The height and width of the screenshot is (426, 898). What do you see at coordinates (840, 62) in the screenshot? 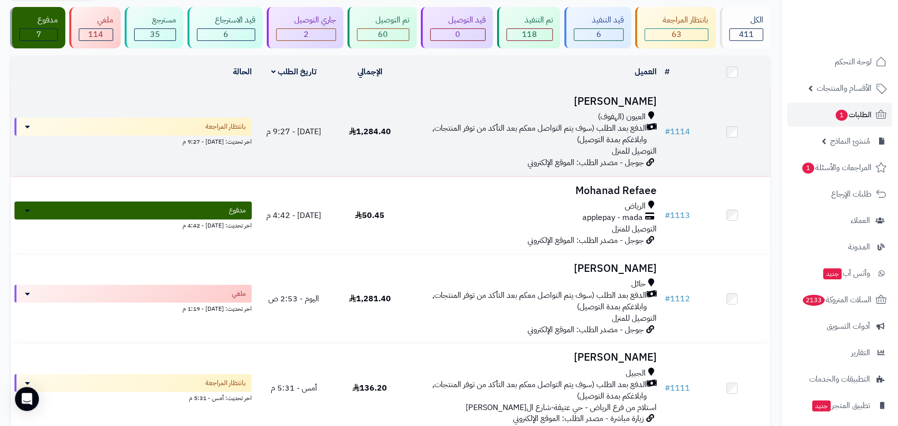
I see `a: لوحة التحكم` at bounding box center [840, 62].